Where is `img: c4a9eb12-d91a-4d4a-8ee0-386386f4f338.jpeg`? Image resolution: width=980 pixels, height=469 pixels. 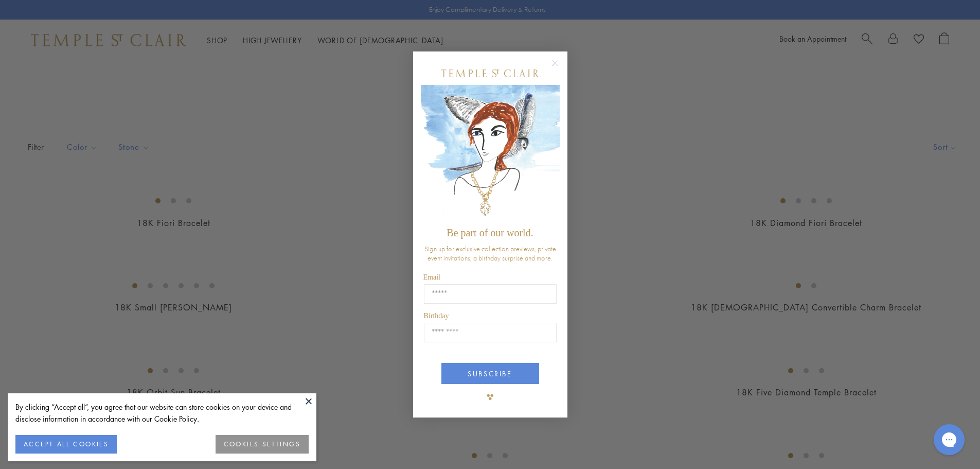 img: c4a9eb12-d91a-4d4a-8ee0-386386f4f338.jpeg is located at coordinates (490, 153).